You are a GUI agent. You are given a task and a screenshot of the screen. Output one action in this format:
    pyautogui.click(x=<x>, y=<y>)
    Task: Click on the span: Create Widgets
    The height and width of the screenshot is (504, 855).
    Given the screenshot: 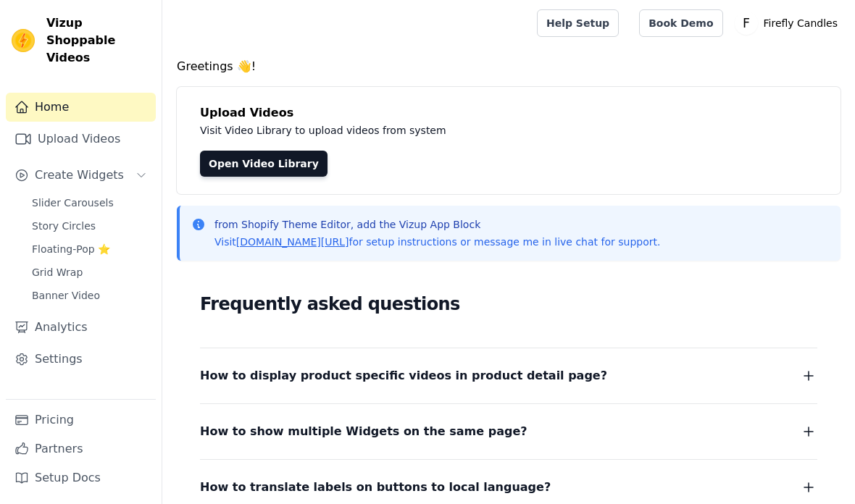 What is the action you would take?
    pyautogui.click(x=79, y=176)
    